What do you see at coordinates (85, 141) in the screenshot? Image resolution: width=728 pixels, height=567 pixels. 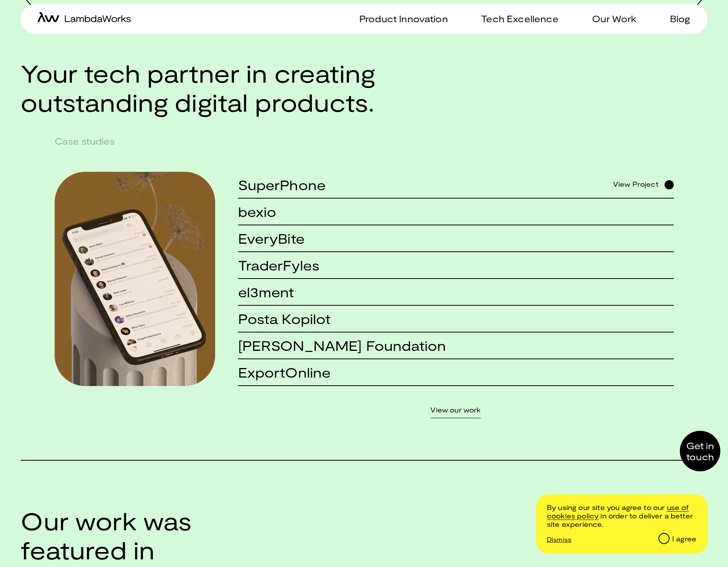 I see `div: Case studies` at bounding box center [85, 141].